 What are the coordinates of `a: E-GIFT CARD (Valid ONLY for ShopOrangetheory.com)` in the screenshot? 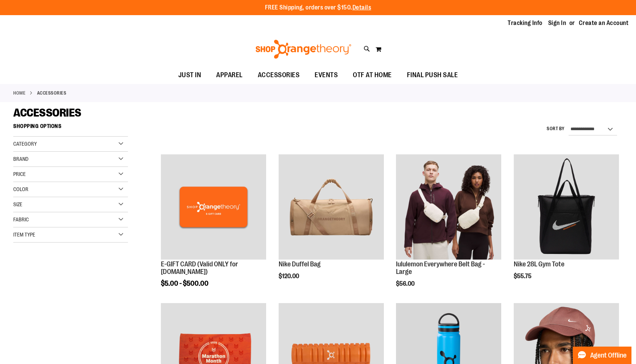 It's located at (213, 207).